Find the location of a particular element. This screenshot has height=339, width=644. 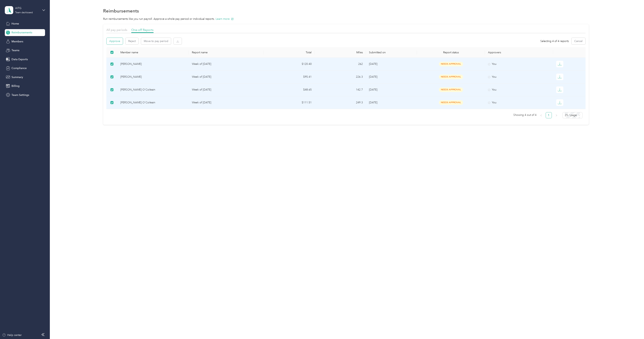

a: 1 is located at coordinates (549, 115).